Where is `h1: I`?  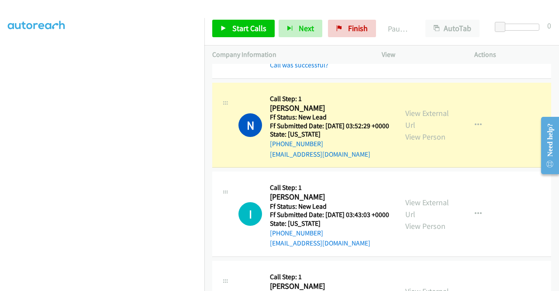 h1: I is located at coordinates (250, 214).